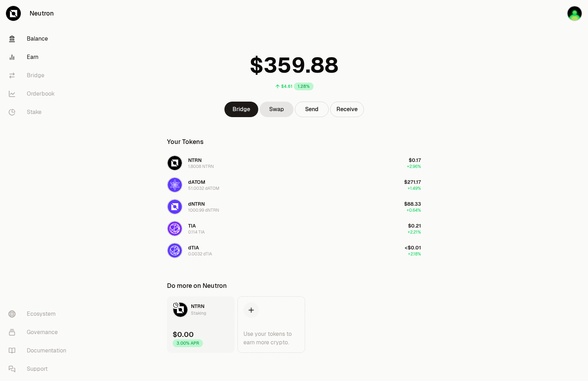 This screenshot has width=588, height=381. What do you see at coordinates (197, 182) in the screenshot?
I see `span: dATOM` at bounding box center [197, 182].